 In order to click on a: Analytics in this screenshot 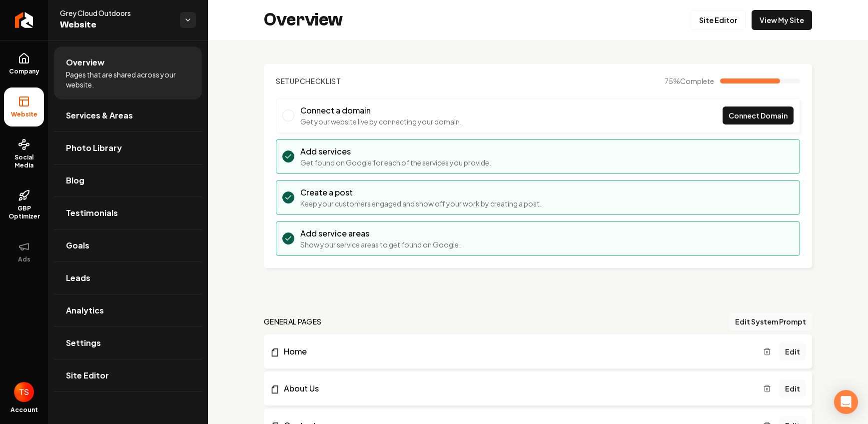, I will do `click(128, 310)`.